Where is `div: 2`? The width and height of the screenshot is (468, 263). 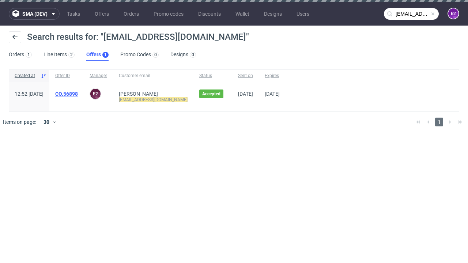 div: 2 is located at coordinates (71, 55).